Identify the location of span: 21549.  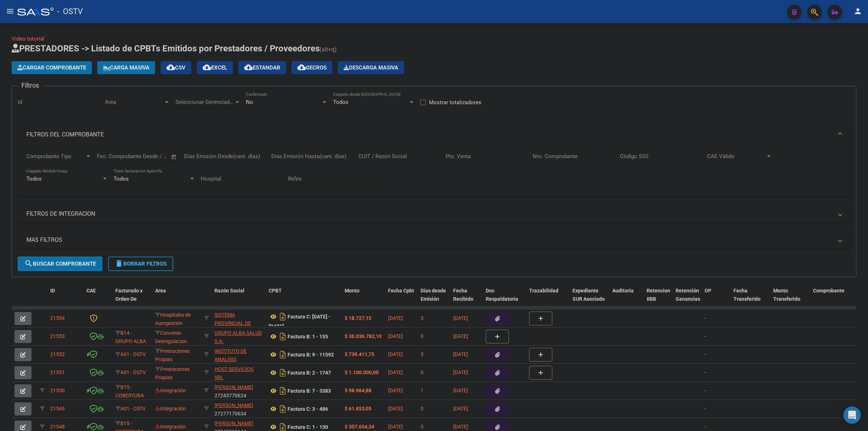
(58, 408).